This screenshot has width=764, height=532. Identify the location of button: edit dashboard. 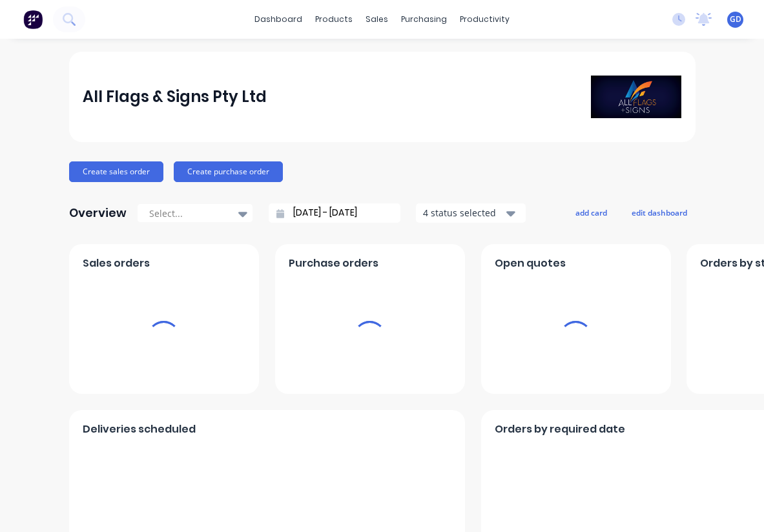
(659, 212).